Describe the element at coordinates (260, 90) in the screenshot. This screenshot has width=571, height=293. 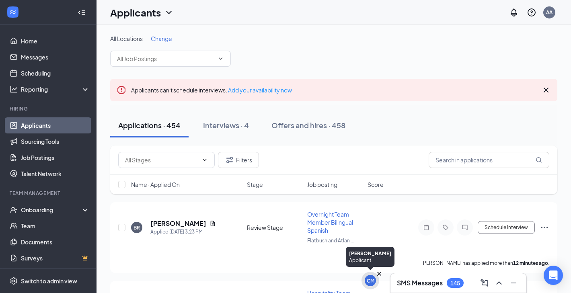
I see `a: Add your availability now` at that location.